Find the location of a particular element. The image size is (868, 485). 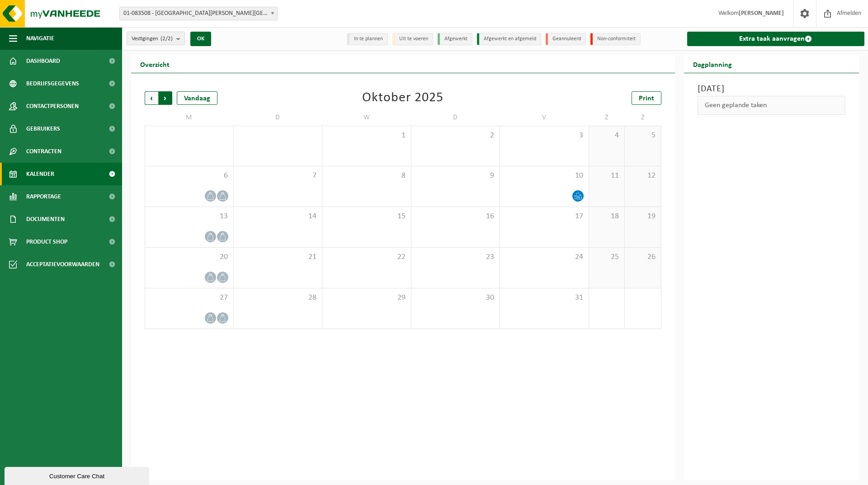

span: Kalender is located at coordinates (41, 174).